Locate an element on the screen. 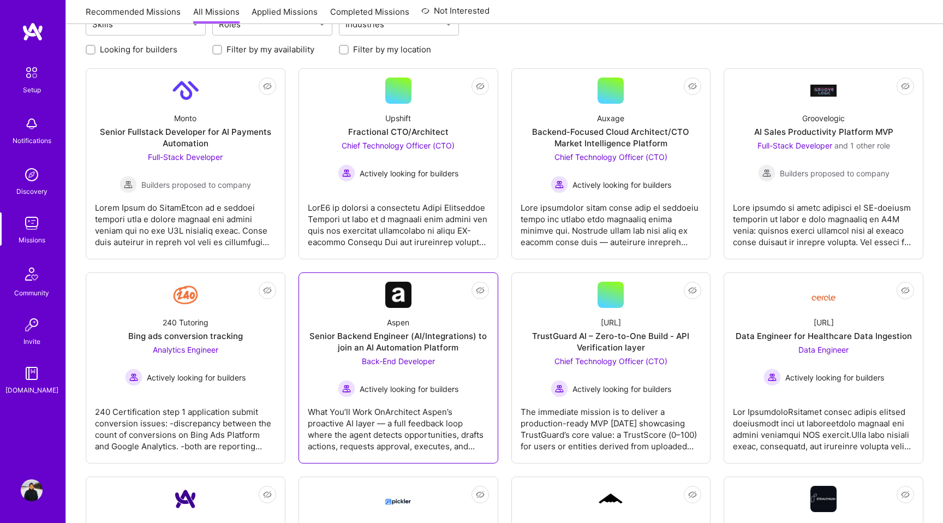 This screenshot has height=523, width=943. span: Analytics Engineer is located at coordinates (186, 349).